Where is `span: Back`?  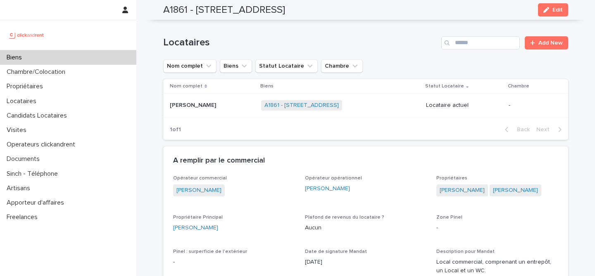
span: Back is located at coordinates (521, 130).